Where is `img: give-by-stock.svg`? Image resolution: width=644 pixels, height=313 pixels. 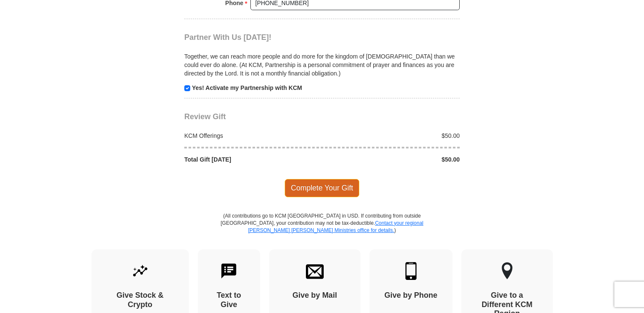
img: give-by-stock.svg is located at coordinates (140, 271).